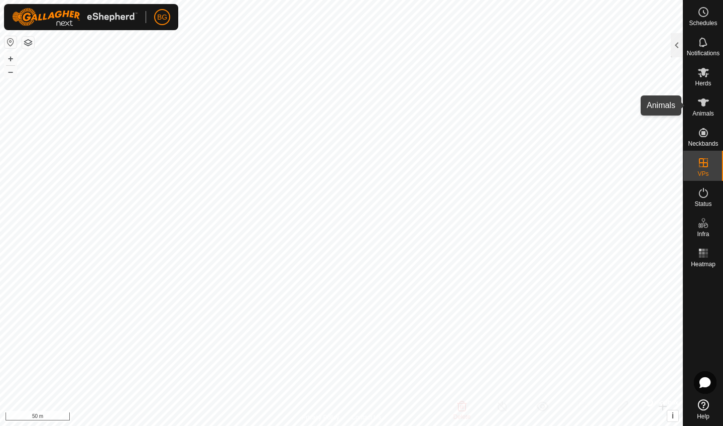  Describe the element at coordinates (703, 53) in the screenshot. I see `span: Notifications` at that location.